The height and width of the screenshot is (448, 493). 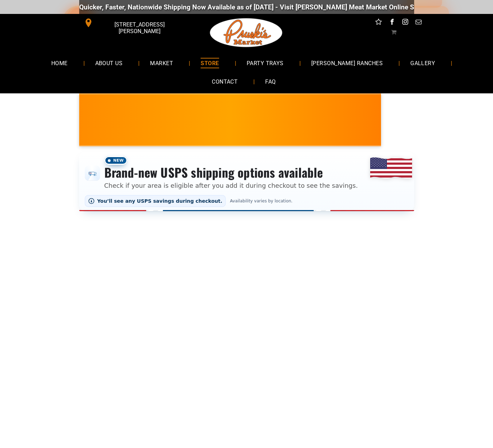 I want to click on a: MARKET, so click(x=161, y=63).